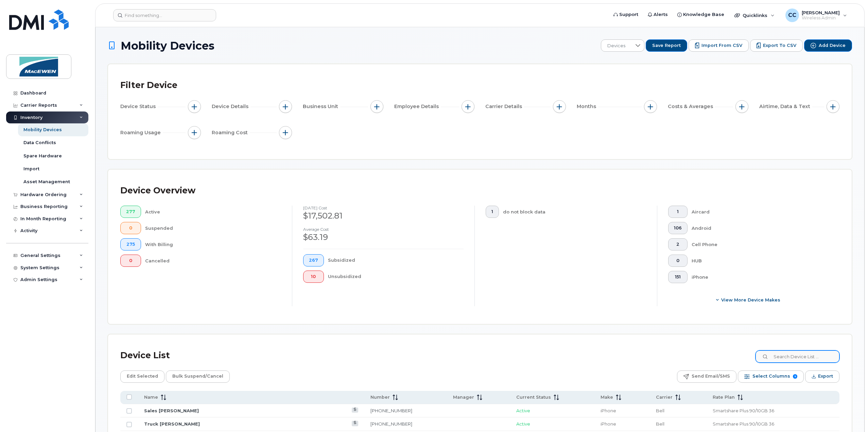 The width and height of the screenshot is (868, 432). Describe the element at coordinates (198, 377) in the screenshot. I see `span: Bulk Suspend/Cancel` at that location.